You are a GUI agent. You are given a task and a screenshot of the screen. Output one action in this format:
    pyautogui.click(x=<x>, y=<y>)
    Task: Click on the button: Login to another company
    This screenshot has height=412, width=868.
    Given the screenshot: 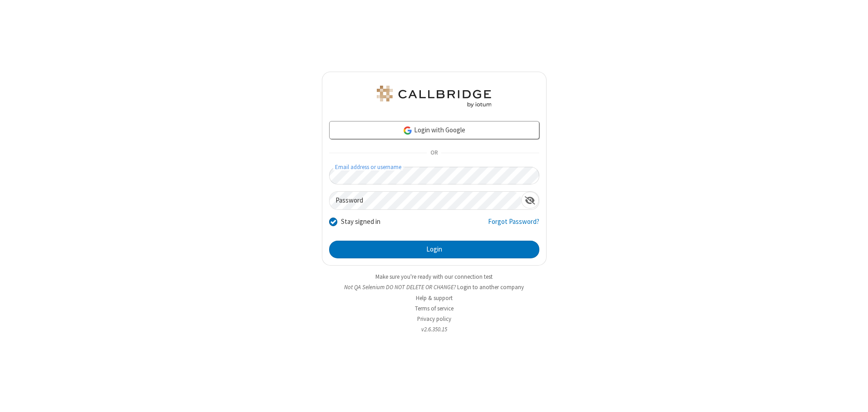 What is the action you would take?
    pyautogui.click(x=490, y=287)
    